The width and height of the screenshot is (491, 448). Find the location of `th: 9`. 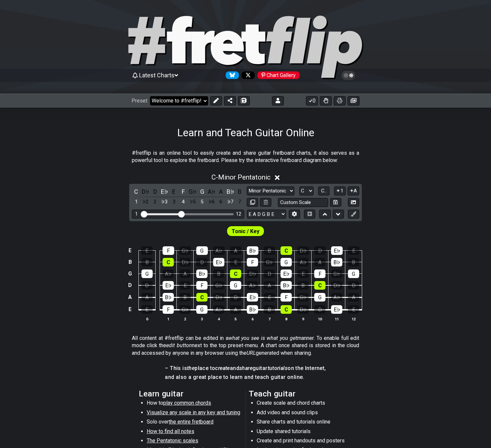

th: 9 is located at coordinates (303, 319).